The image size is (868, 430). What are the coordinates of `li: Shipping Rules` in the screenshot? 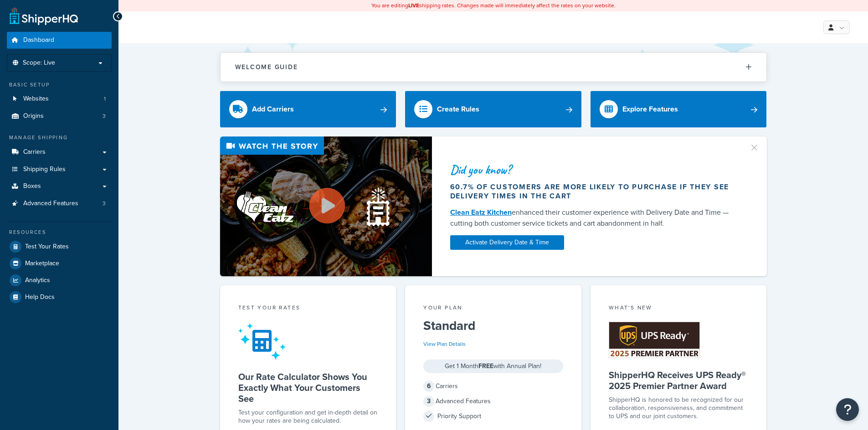 It's located at (59, 169).